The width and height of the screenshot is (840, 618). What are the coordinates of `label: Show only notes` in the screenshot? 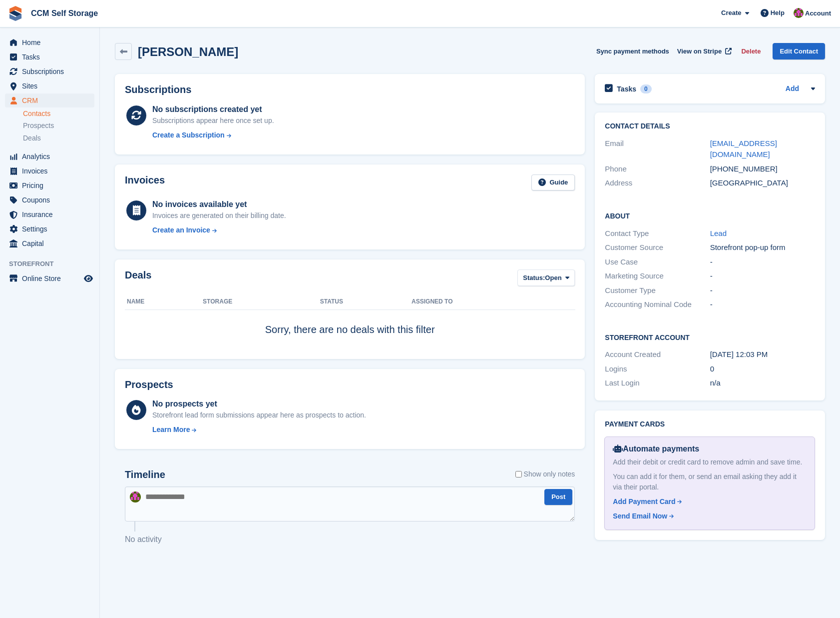 It's located at (545, 474).